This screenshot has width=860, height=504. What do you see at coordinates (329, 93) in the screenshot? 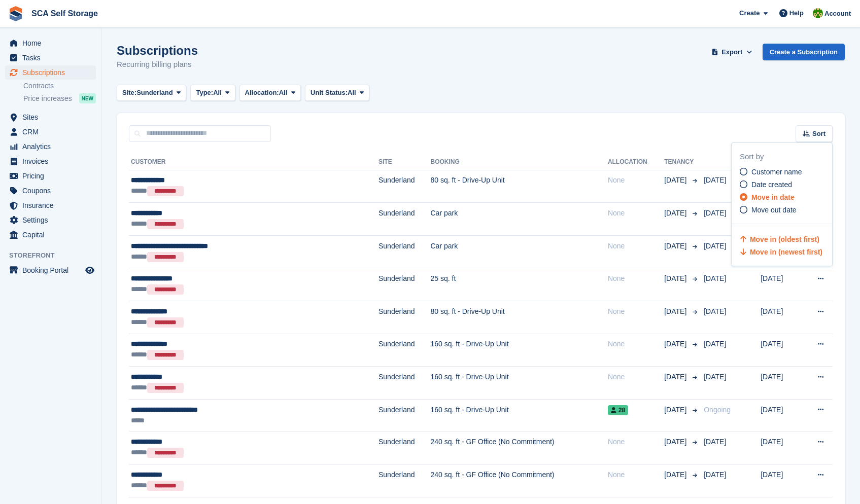
I see `span: Unit Status:` at bounding box center [329, 93].